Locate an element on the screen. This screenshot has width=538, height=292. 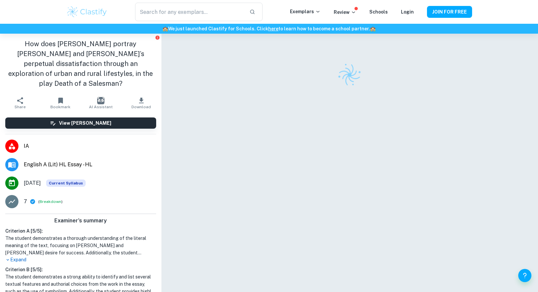
span: English A (Lit) HL Essay - HL is located at coordinates (90, 164).